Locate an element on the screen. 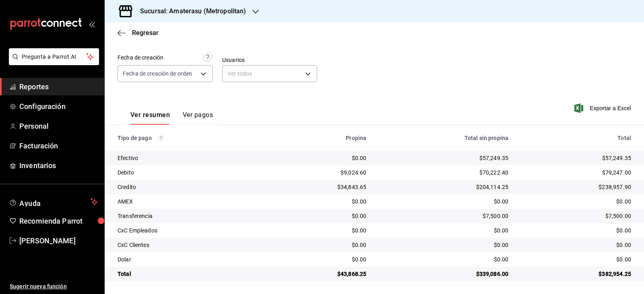  div: Credito is located at coordinates (190, 187).